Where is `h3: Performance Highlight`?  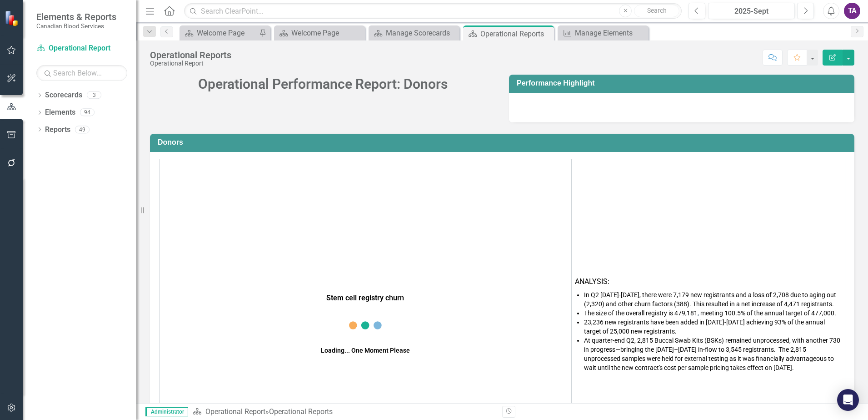 h3: Performance Highlight is located at coordinates (683, 83).